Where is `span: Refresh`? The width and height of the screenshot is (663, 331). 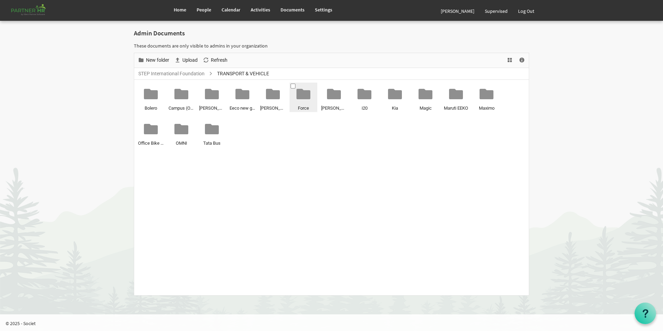 span: Refresh is located at coordinates (219, 60).